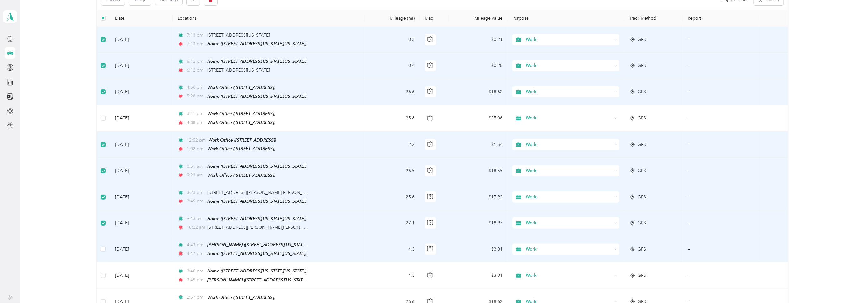 The image size is (868, 303). I want to click on td: $0.28, so click(478, 65).